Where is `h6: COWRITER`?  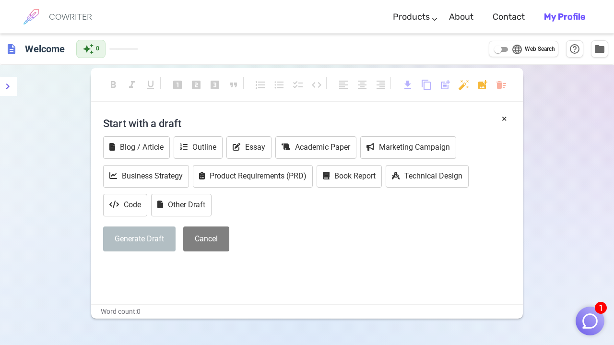 h6: COWRITER is located at coordinates (70, 17).